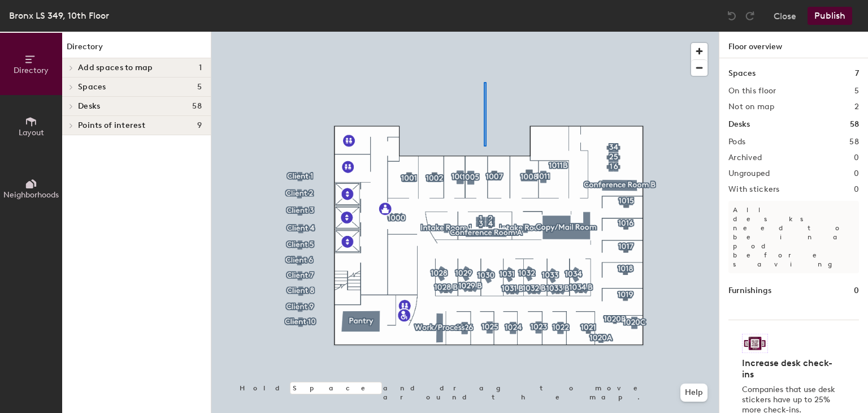 This screenshot has width=868, height=413. What do you see at coordinates (199, 87) in the screenshot?
I see `span: 5` at bounding box center [199, 87].